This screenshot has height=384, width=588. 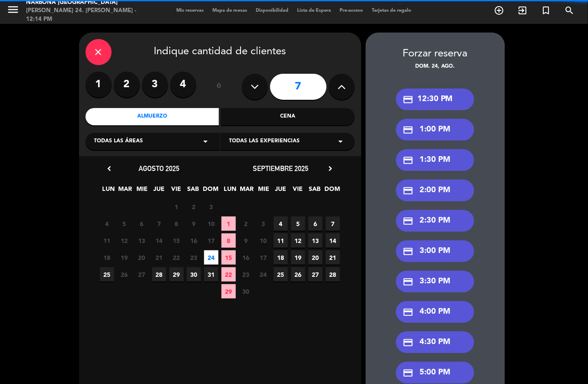 I want to click on div: 1:30 PM, so click(x=435, y=160).